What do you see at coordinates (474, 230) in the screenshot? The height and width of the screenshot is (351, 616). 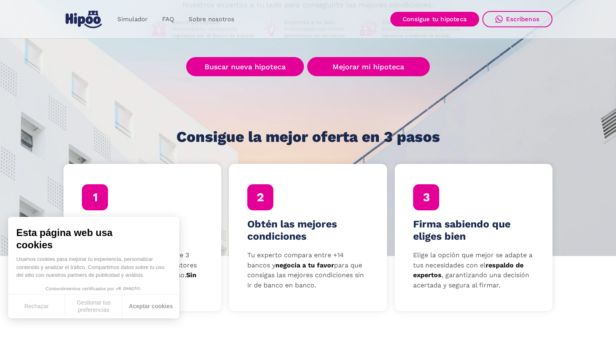 I see `h4: Firma sabiendo que eliges bien` at bounding box center [474, 230].